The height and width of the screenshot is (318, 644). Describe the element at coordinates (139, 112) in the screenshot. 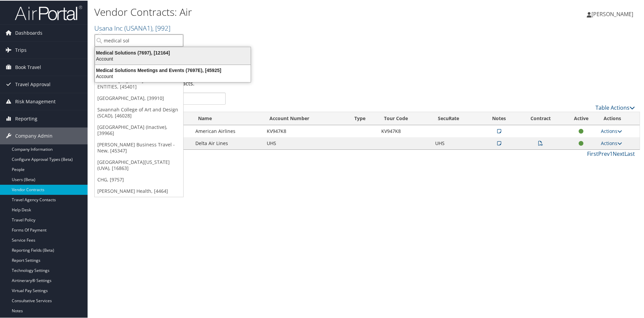

I see `a: Savannah College of Art and Design (SCAD), [46028]` at that location.